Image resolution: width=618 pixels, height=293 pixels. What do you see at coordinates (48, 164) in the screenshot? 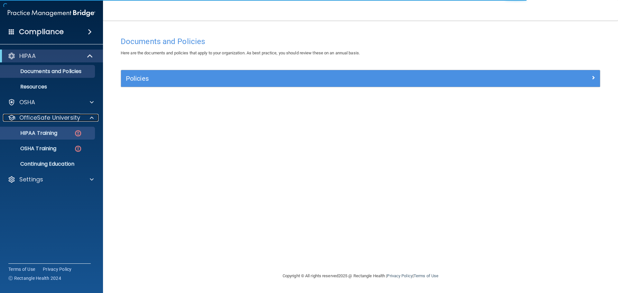
I see `p: Continuing Education` at bounding box center [48, 164].